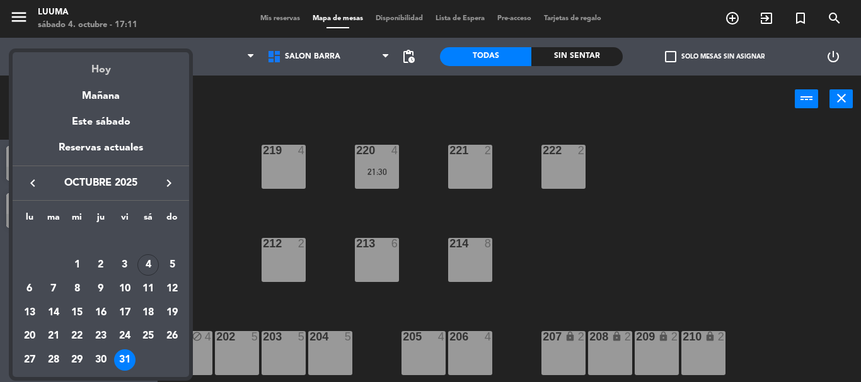  I want to click on th: viernes, so click(125, 220).